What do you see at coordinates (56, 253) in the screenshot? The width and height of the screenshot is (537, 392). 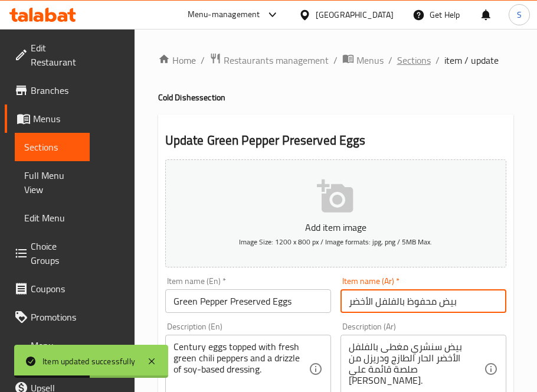 I see `span: Choice Groups` at bounding box center [56, 253].